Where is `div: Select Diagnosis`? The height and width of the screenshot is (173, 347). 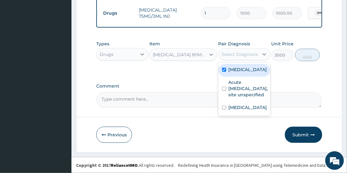 div: Select Diagnosis is located at coordinates (240, 54).